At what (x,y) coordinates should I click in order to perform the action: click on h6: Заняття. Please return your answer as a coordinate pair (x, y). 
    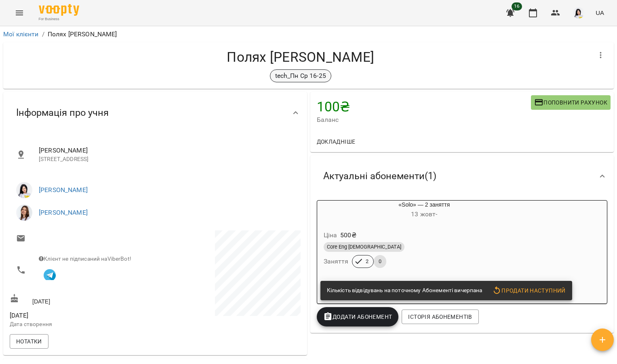
    Looking at the image, I should click on (336, 261).